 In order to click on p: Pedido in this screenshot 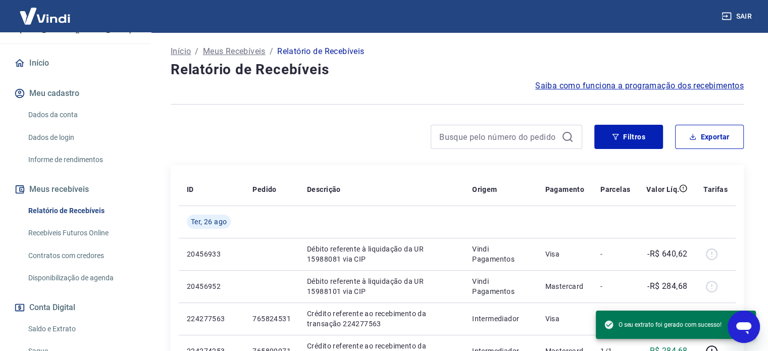, I will do `click(264, 189)`.